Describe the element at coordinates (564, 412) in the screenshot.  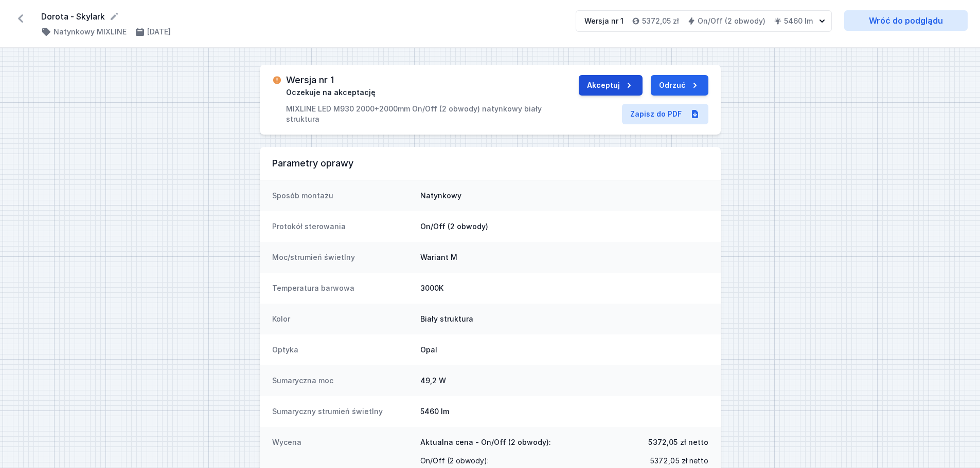
I see `dd: 5460 lm` at that location.